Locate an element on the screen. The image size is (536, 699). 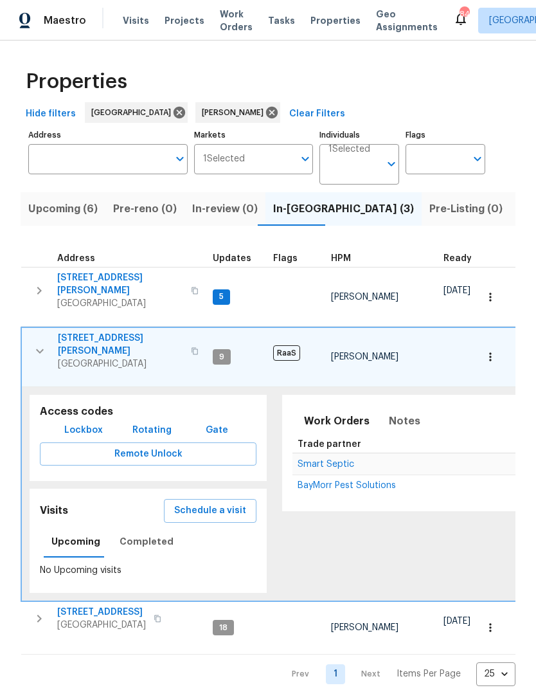
button: Schedule a visit is located at coordinates (210, 511).